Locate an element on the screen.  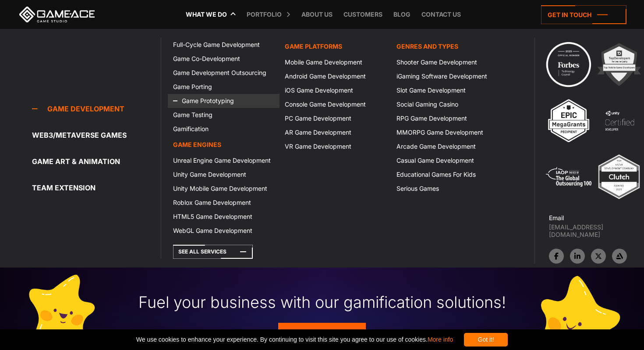
a: Full-Cycle Game Development is located at coordinates (224, 45).